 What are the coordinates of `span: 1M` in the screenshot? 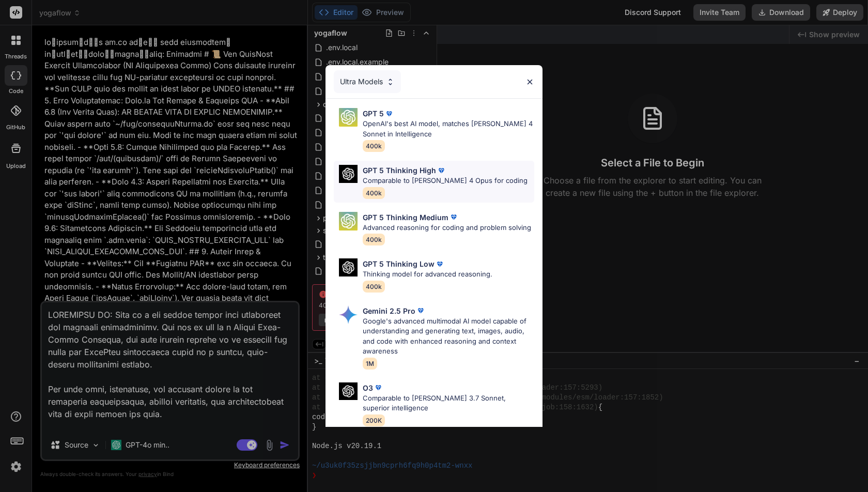 It's located at (370, 363).